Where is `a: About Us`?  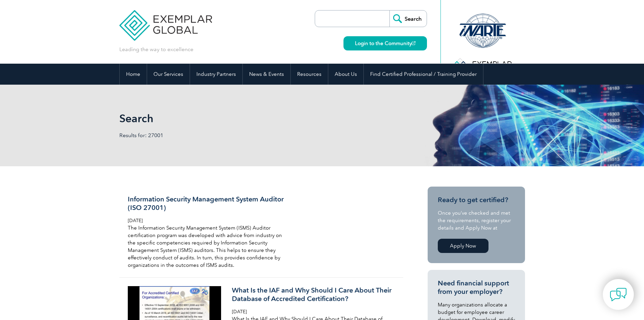 a: About Us is located at coordinates (346, 74).